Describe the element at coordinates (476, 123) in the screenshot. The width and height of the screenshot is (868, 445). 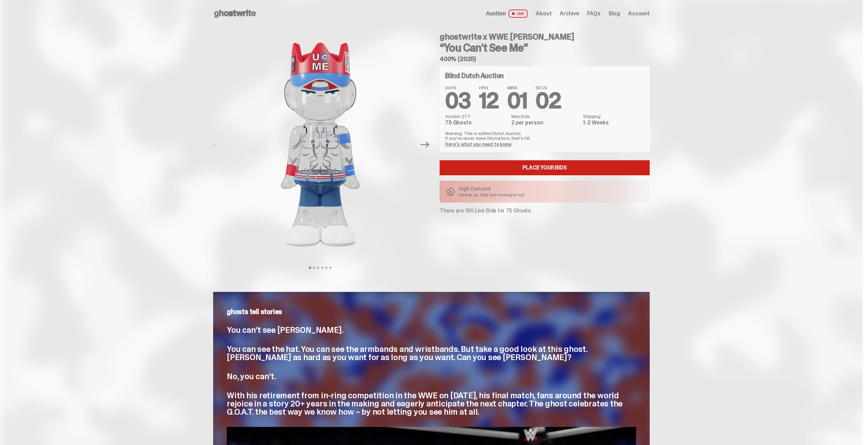
I see `dd: 75 Ghosts` at that location.